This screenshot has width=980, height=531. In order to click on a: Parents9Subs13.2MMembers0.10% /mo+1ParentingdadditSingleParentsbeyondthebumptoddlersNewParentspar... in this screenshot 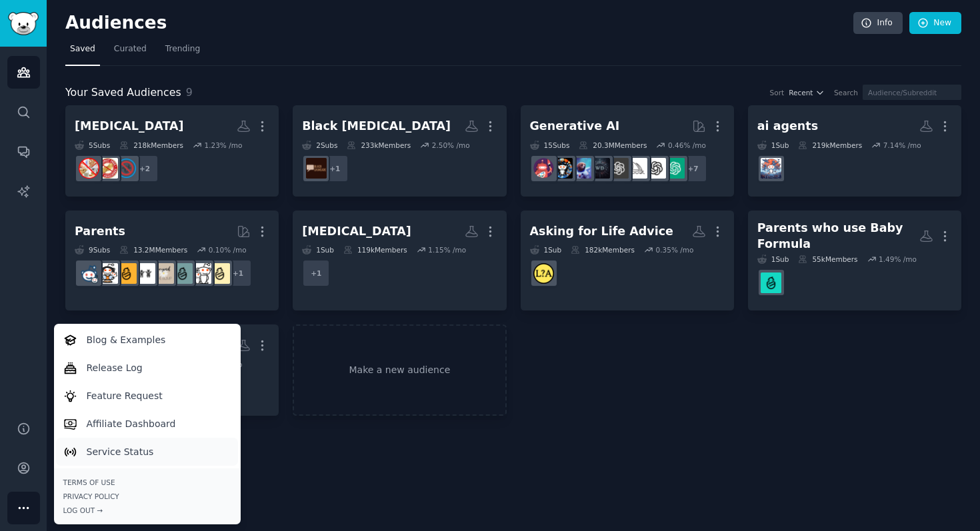, I will do `click(172, 261)`.